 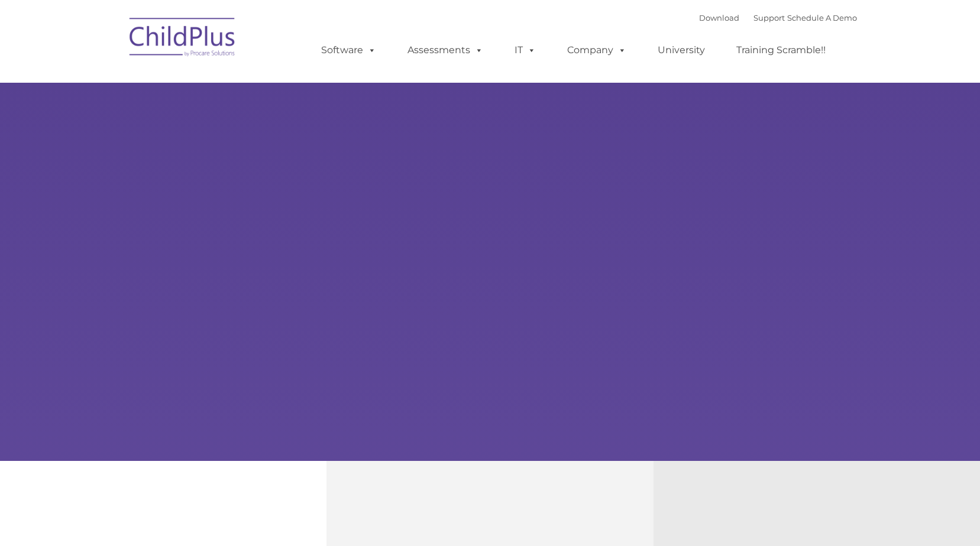 I want to click on a: Software, so click(x=349, y=50).